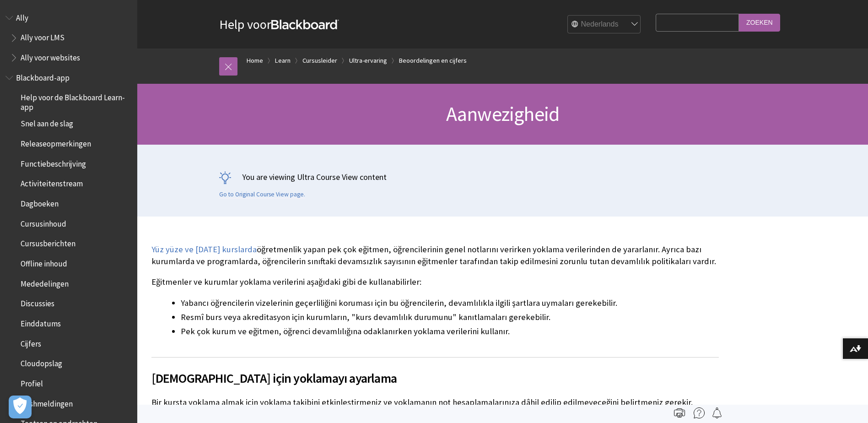  I want to click on li: Yabancı öğrencilerin vizelerinin geçerliliğini koruması için bu öğrencilerin, devamlılıkla ilgili..., so click(449, 303).